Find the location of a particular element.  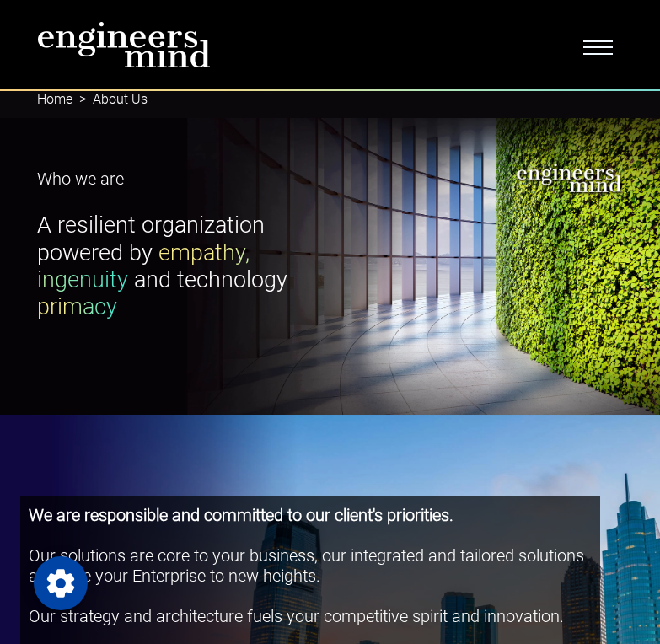

li: About Us is located at coordinates (110, 100).